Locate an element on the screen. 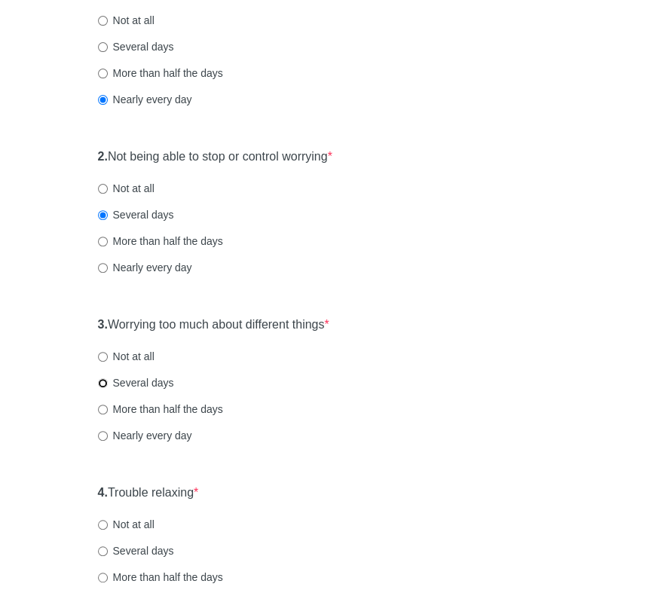 This screenshot has width=667, height=596. strong: 3. is located at coordinates (102, 324).